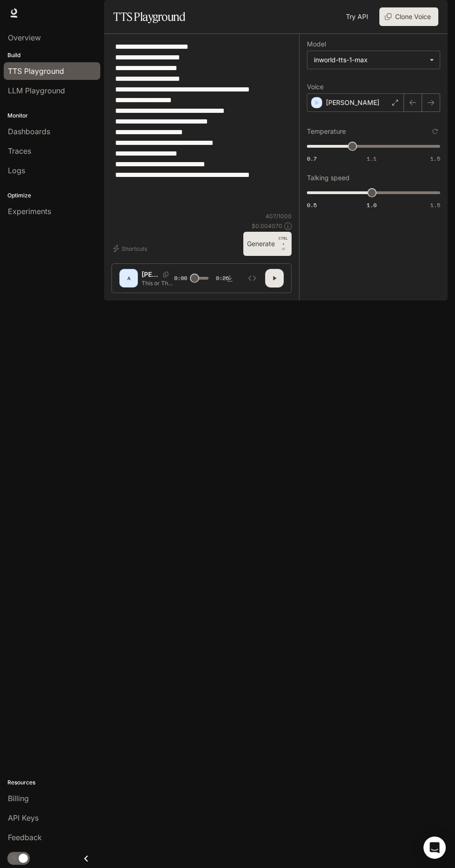  What do you see at coordinates (181, 278) in the screenshot?
I see `span: 0:00` at bounding box center [181, 278].